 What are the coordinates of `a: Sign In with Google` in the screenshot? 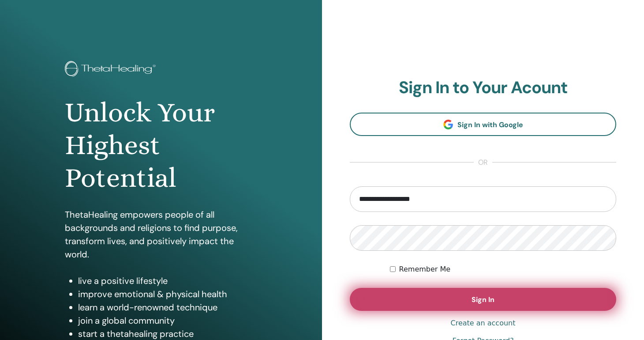 It's located at (483, 124).